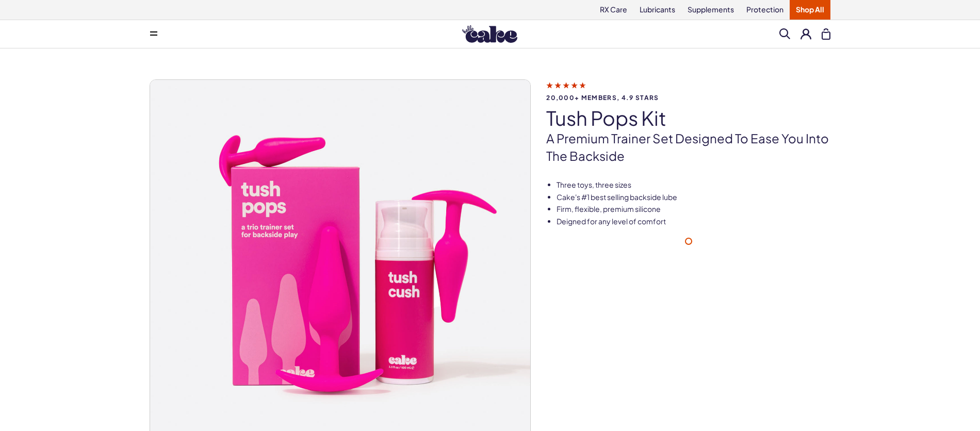 The image size is (980, 431). What do you see at coordinates (693, 197) in the screenshot?
I see `li: Cake's #1 best selling backside lube` at bounding box center [693, 197].